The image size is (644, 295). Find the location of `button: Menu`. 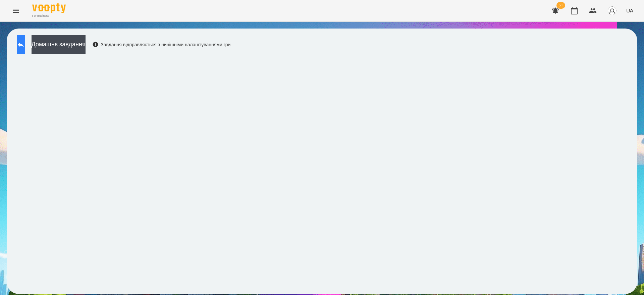

button: Menu is located at coordinates (16, 11).